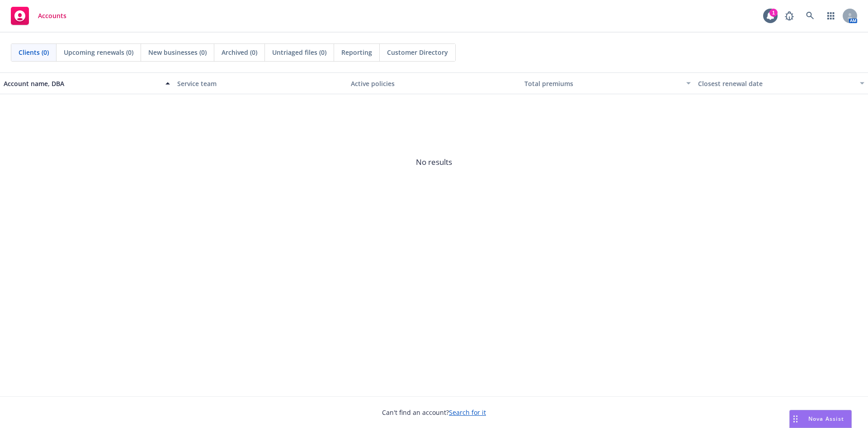 This screenshot has height=428, width=868. Describe the element at coordinates (831, 16) in the screenshot. I see `a: Switch app` at that location.